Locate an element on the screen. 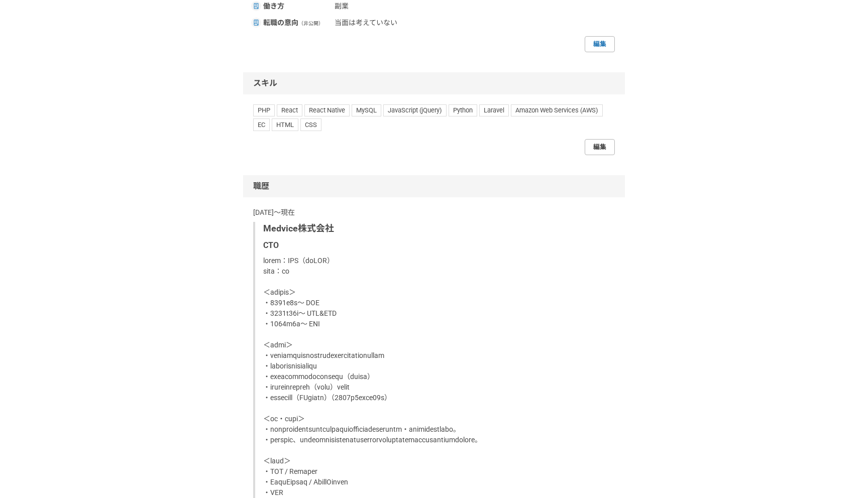 The image size is (868, 498). span: PHP is located at coordinates (264, 111).